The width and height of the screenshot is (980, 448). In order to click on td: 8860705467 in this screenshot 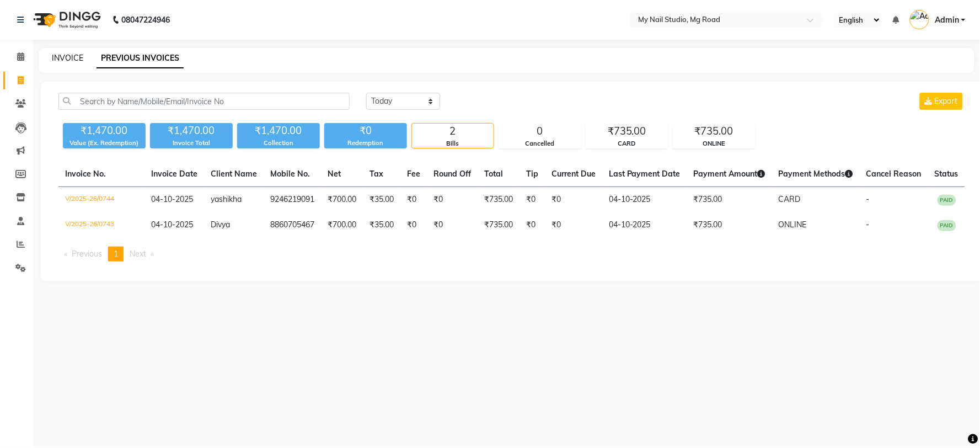, I will do `click(292, 225)`.